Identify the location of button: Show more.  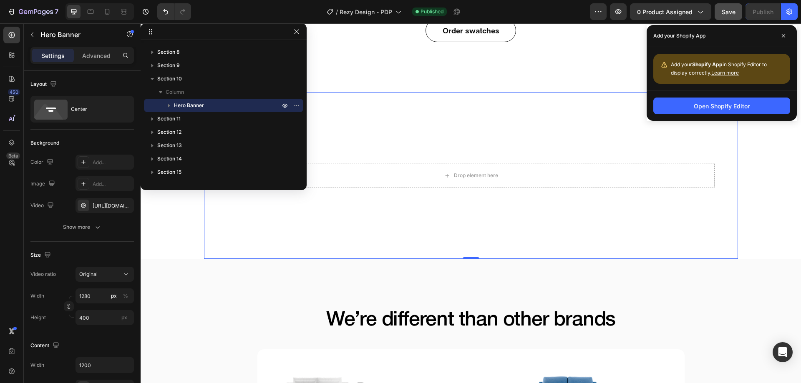
(82, 227).